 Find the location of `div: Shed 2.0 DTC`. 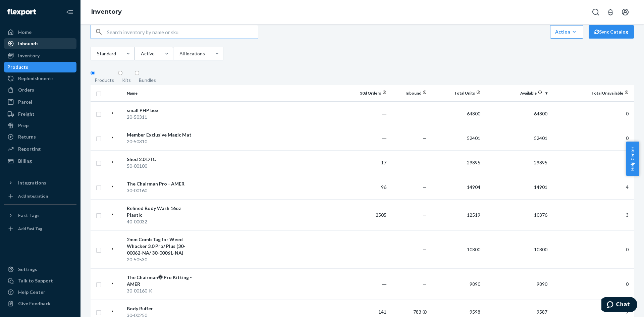

div: Shed 2.0 DTC is located at coordinates (162, 159).